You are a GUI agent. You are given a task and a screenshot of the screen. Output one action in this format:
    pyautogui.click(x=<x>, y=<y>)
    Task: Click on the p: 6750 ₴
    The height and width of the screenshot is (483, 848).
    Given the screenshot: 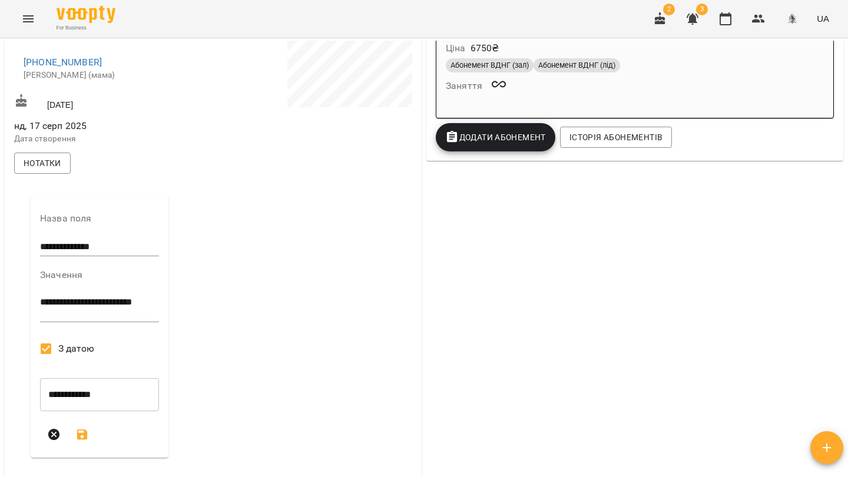 What is the action you would take?
    pyautogui.click(x=484, y=48)
    